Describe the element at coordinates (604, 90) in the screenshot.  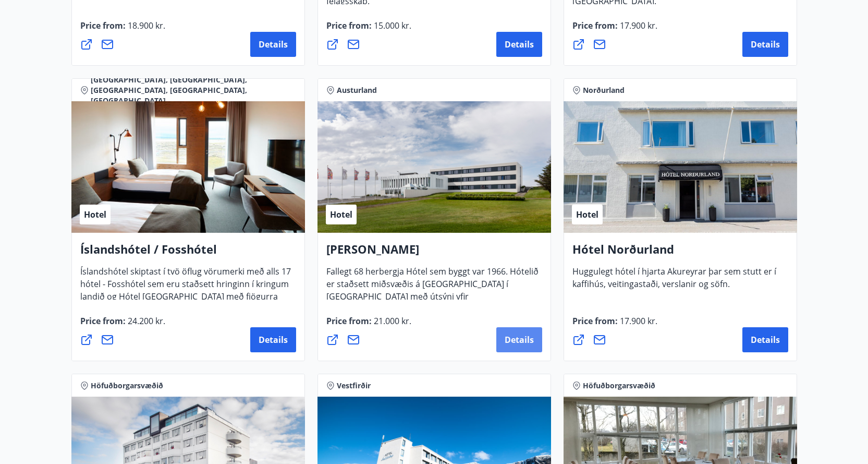
I see `span: Norðurland` at that location.